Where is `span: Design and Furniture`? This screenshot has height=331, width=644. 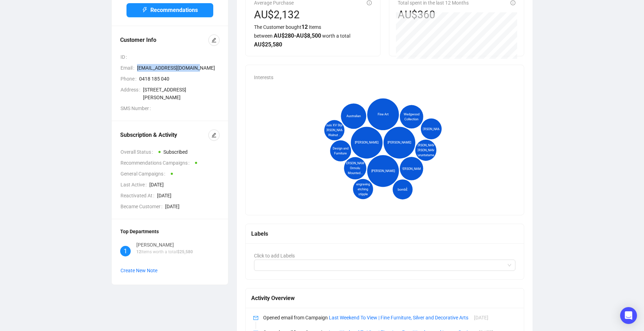
span: Design and Furniture is located at coordinates (340, 151).